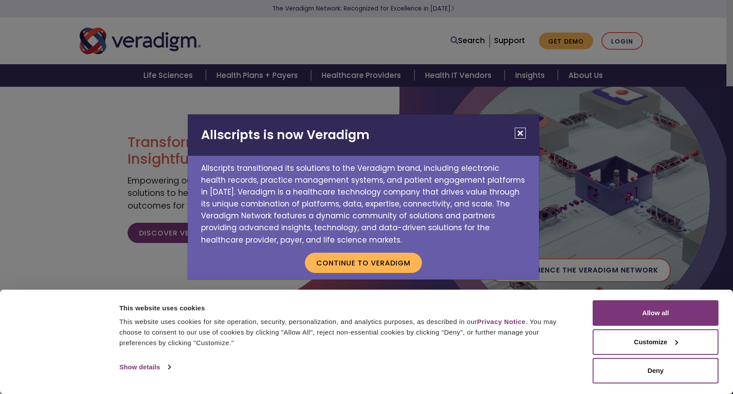  Describe the element at coordinates (346, 332) in the screenshot. I see `div: This website uses cookies for site operation, security, personalization, and analytics purposes, ...` at that location.